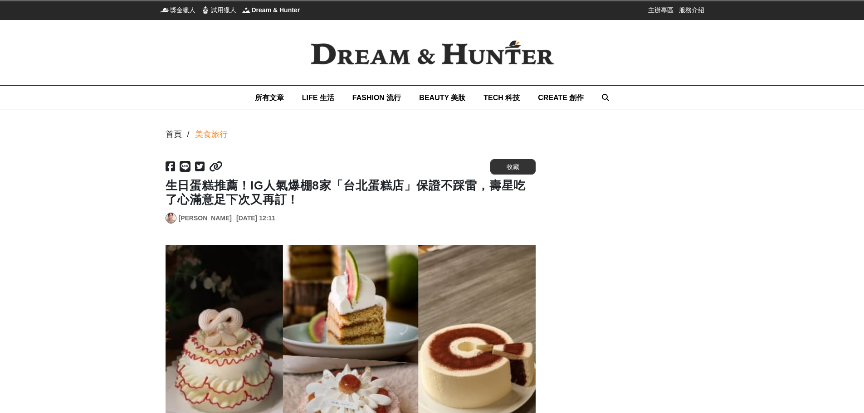 The height and width of the screenshot is (413, 864). What do you see at coordinates (271, 10) in the screenshot?
I see `a: Dream & HunterDream & Hunter` at bounding box center [271, 10].